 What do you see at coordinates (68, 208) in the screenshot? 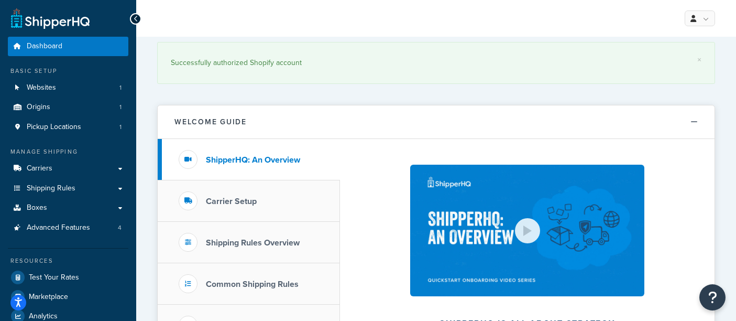
I see `li: Boxes` at bounding box center [68, 208].